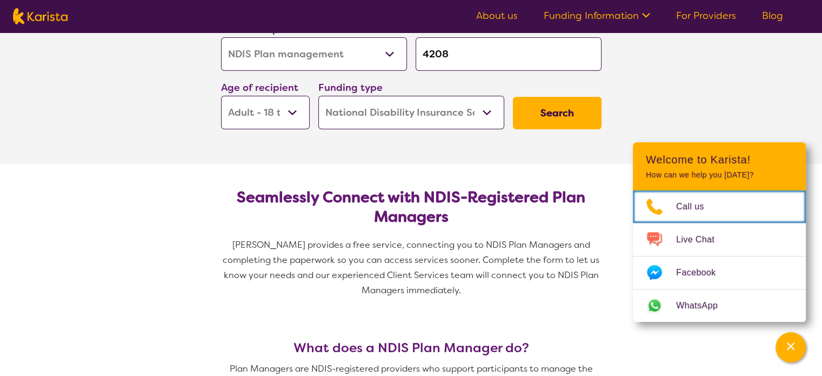 The image size is (822, 376). I want to click on a: For Providers, so click(706, 16).